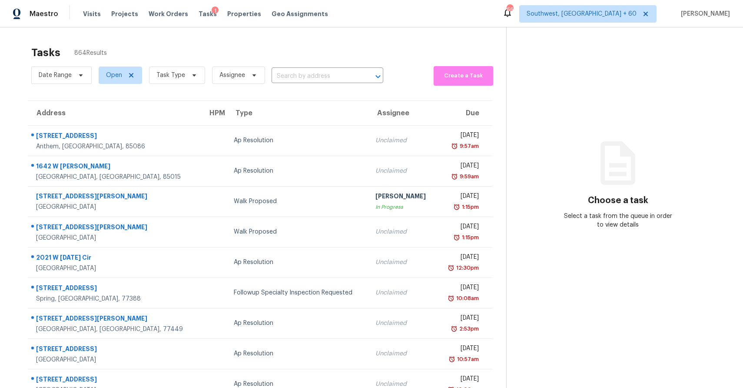 This screenshot has width=743, height=388. I want to click on span: 864 Results, so click(90, 53).